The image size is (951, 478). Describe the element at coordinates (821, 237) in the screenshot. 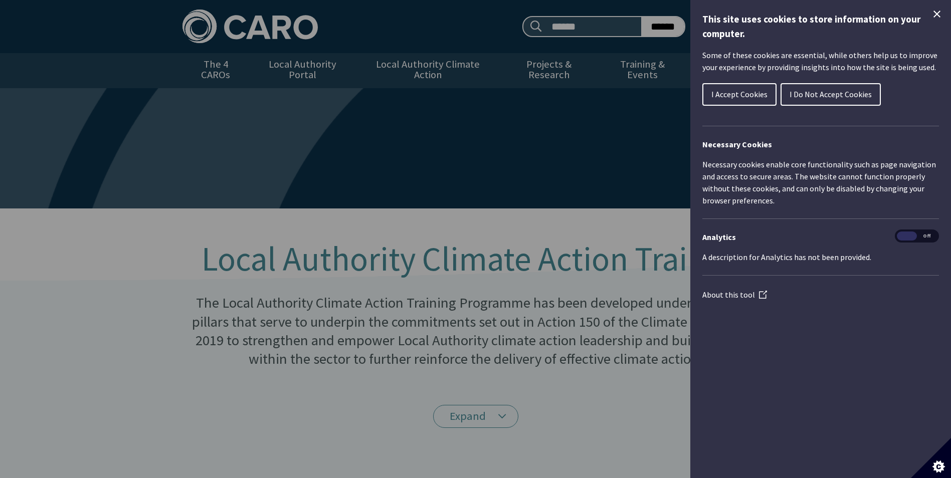

I see `h3: Analytics` at that location.